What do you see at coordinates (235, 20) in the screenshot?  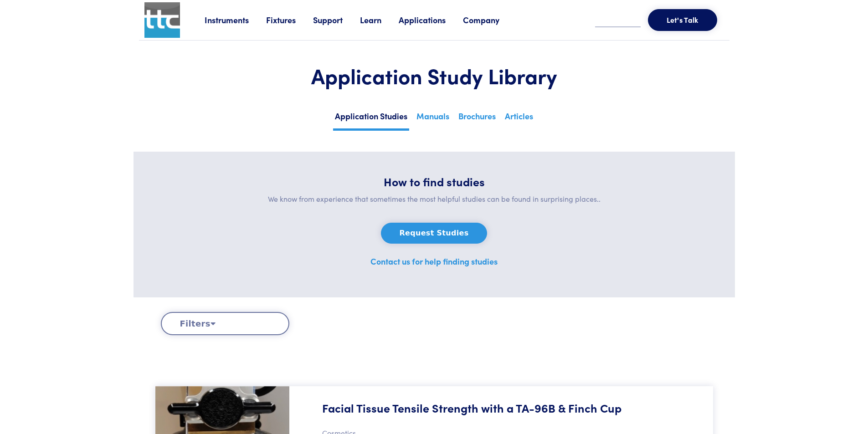 I see `a: Instruments` at bounding box center [235, 20].